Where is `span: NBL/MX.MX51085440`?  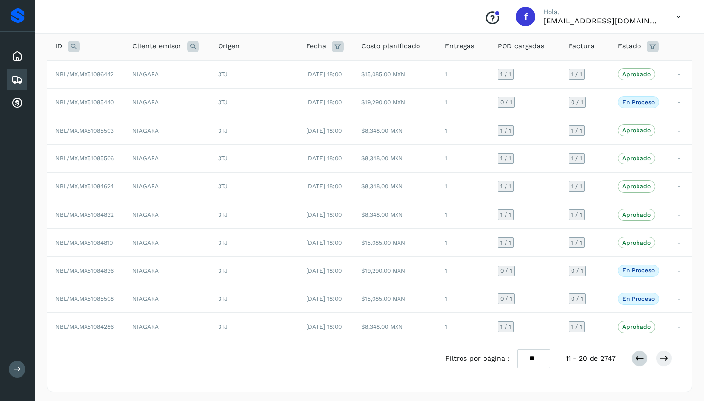 span: NBL/MX.MX51085440 is located at coordinates (85, 102).